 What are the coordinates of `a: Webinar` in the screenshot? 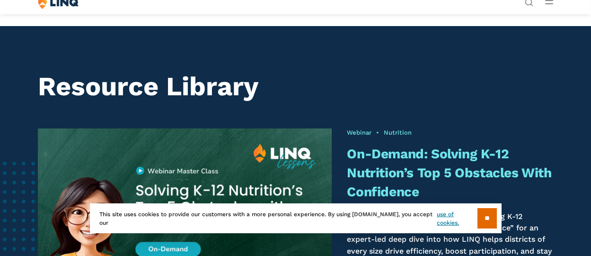 It's located at (359, 132).